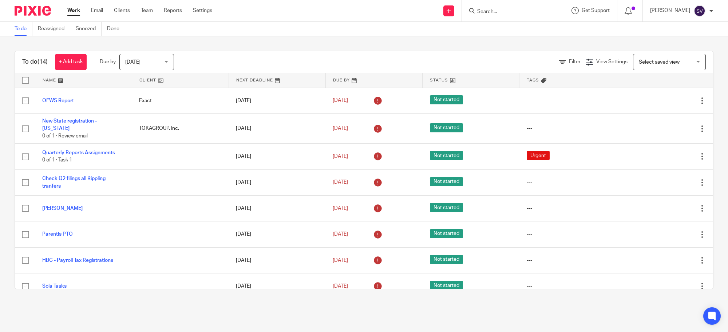  What do you see at coordinates (180, 100) in the screenshot?
I see `td: Exact_` at bounding box center [180, 100].